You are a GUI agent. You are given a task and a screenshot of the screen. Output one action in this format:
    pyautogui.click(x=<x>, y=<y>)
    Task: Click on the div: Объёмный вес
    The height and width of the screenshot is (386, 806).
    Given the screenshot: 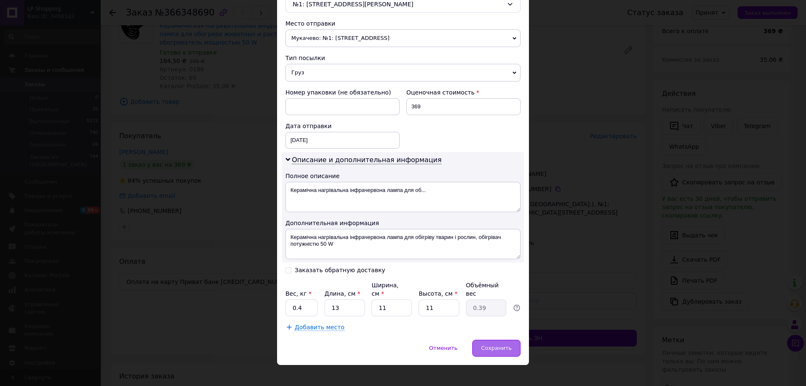 What is the action you would take?
    pyautogui.click(x=486, y=289)
    